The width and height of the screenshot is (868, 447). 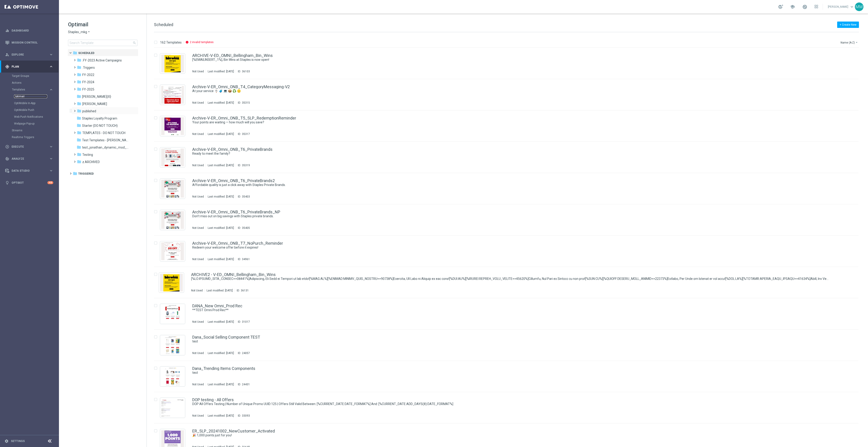 I want to click on a: DOP All Offers Testing | Number of Unique Promo UUID:125 | Offers Still Valid Between: [%CURRENT_..., so click(x=511, y=404).